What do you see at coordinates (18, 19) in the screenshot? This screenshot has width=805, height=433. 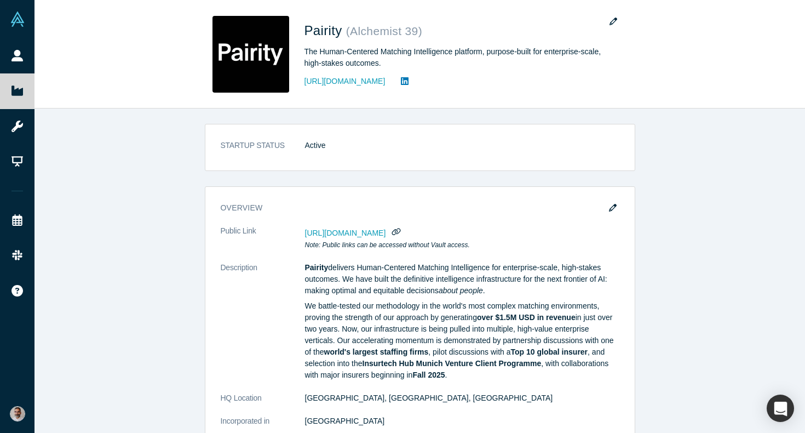 I see `img: Alchemist Vault Logo` at bounding box center [18, 19].